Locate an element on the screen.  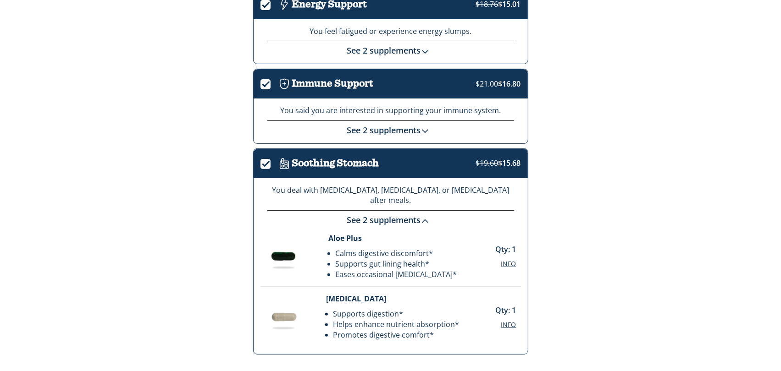
li: Helps enhance nutrient absorption* is located at coordinates (396, 324).